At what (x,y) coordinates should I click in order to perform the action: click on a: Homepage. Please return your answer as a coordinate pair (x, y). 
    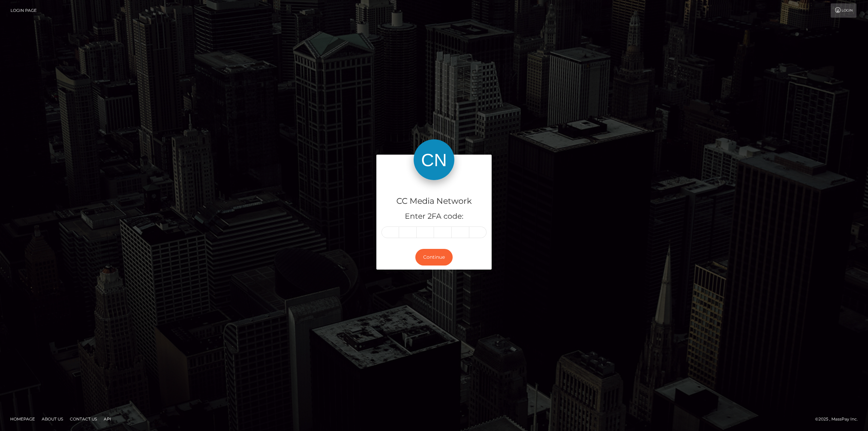
    Looking at the image, I should click on (23, 419).